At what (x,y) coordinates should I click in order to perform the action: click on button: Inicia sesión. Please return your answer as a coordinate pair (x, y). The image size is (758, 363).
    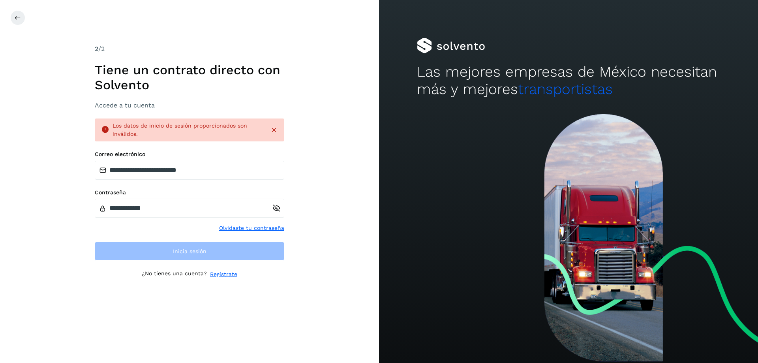
    Looking at the image, I should click on (190, 251).